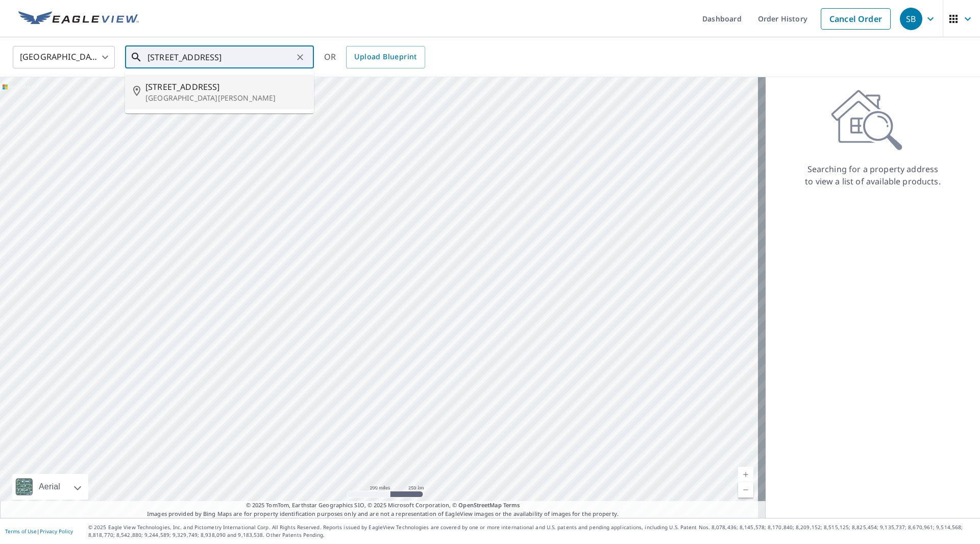 The height and width of the screenshot is (544, 980). What do you see at coordinates (383, 505) in the screenshot?
I see `span: © 2025 TomTom, Earthstar Geographics SIO, © 2025 Microsoft Corporation, ©` at bounding box center [383, 505].